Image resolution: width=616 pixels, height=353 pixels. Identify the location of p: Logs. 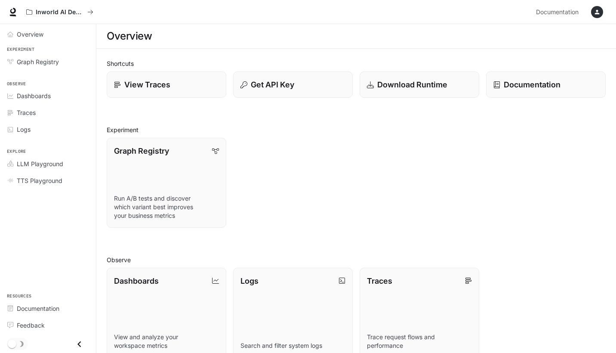
(250, 281).